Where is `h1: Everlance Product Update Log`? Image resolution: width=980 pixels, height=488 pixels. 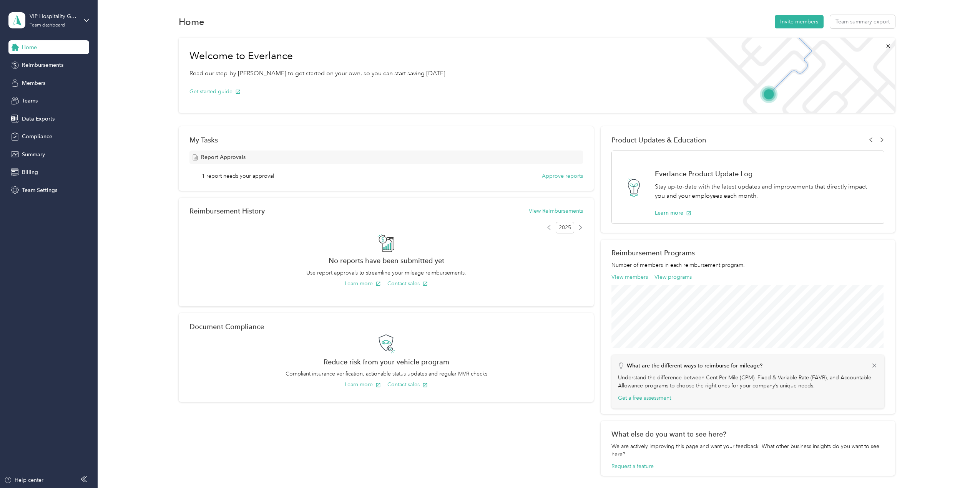
h1: Everlance Product Update Log is located at coordinates (765, 174).